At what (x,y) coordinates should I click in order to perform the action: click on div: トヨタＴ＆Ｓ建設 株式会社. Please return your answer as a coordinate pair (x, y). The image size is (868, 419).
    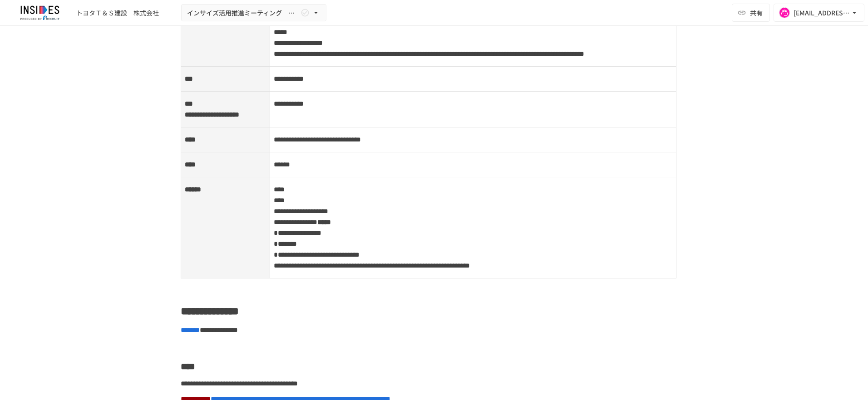
    Looking at the image, I should click on (117, 12).